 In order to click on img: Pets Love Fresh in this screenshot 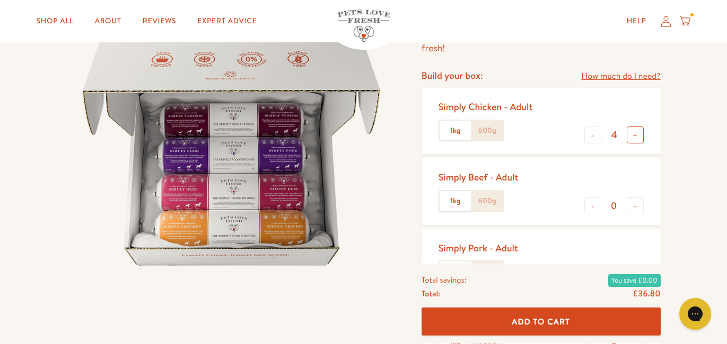, I will do `click(364, 25)`.